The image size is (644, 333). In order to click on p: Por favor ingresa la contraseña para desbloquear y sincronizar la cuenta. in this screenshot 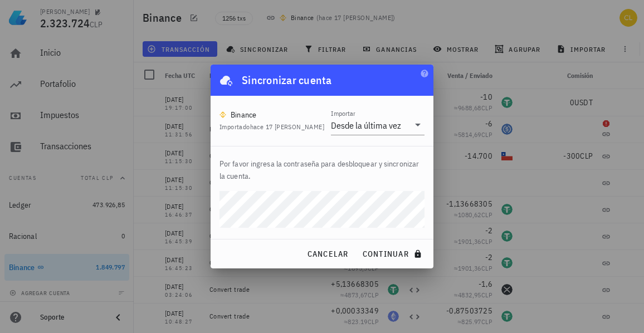, I will do `click(322, 170)`.